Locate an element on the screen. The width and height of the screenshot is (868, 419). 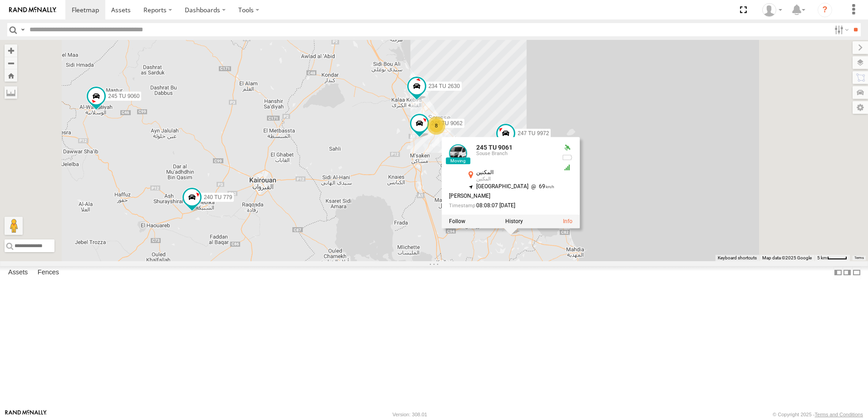
button: Zoom in is located at coordinates (11, 50).